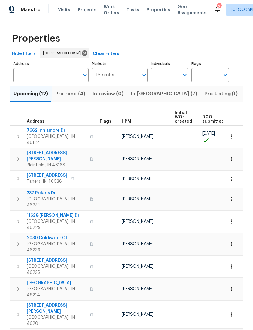 The width and height of the screenshot is (253, 330). I want to click on button: Hide filters, so click(24, 54).